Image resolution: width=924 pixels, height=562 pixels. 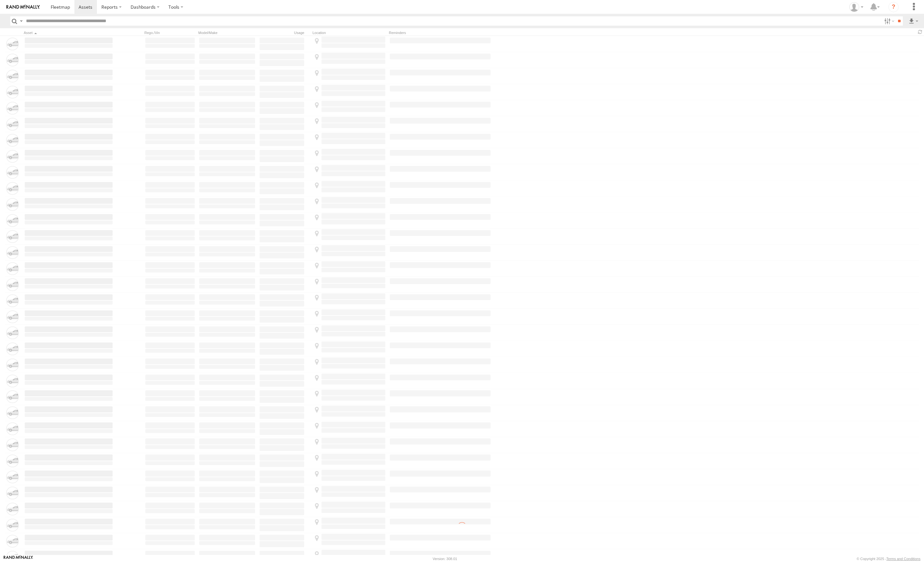 I want to click on label: Export results as..., so click(x=914, y=21).